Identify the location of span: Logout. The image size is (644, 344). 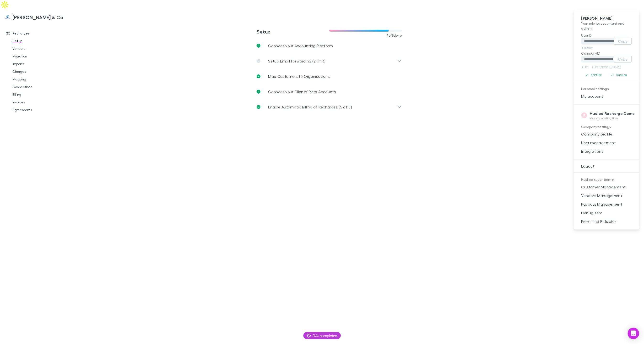
(607, 166).